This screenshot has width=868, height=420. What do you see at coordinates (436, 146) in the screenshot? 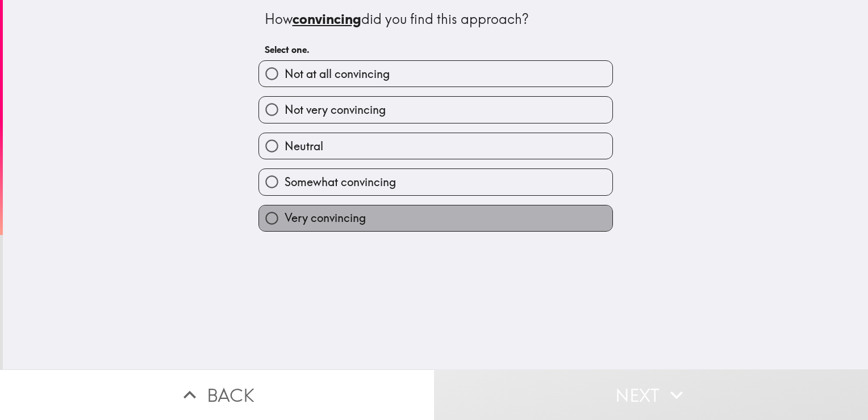
I see `button: Neutral` at bounding box center [436, 146].